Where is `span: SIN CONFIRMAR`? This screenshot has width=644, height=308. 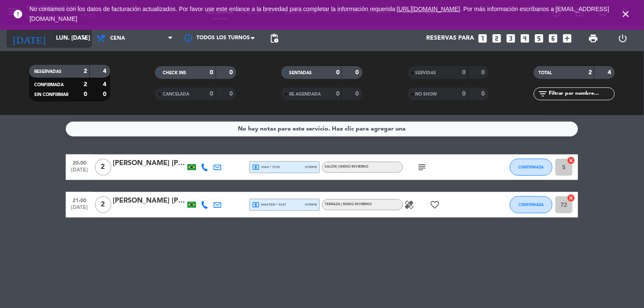
span: SIN CONFIRMAR is located at coordinates (51, 95).